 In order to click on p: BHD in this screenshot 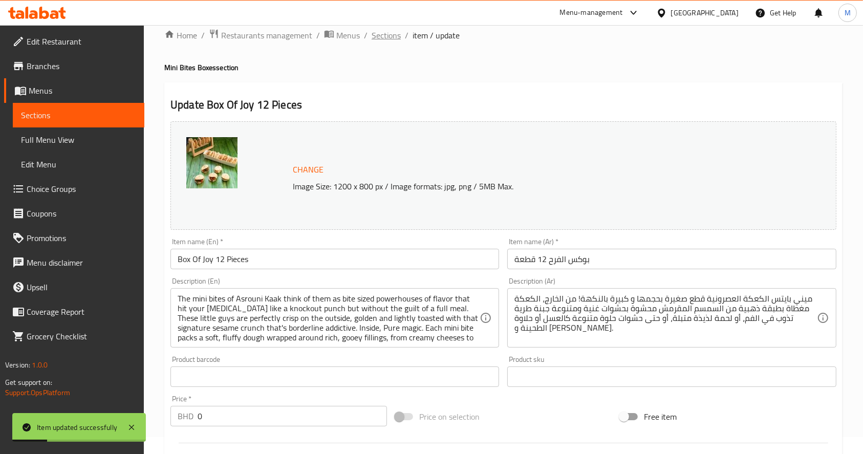, I will do `click(185, 416)`.